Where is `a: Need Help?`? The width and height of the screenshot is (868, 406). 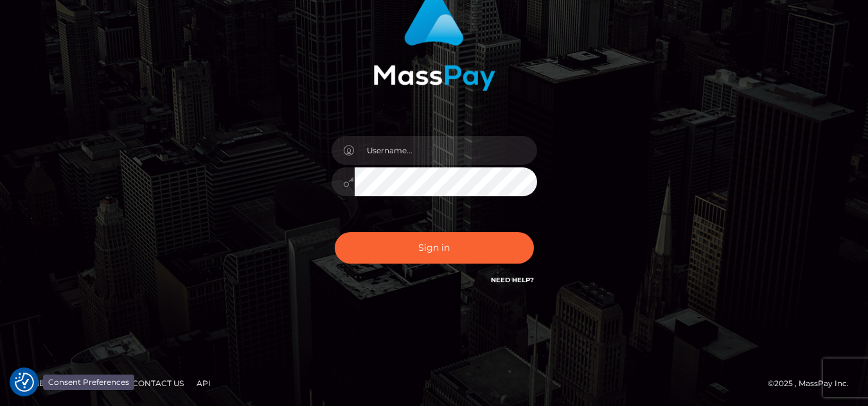
a: Need Help? is located at coordinates (512, 280).